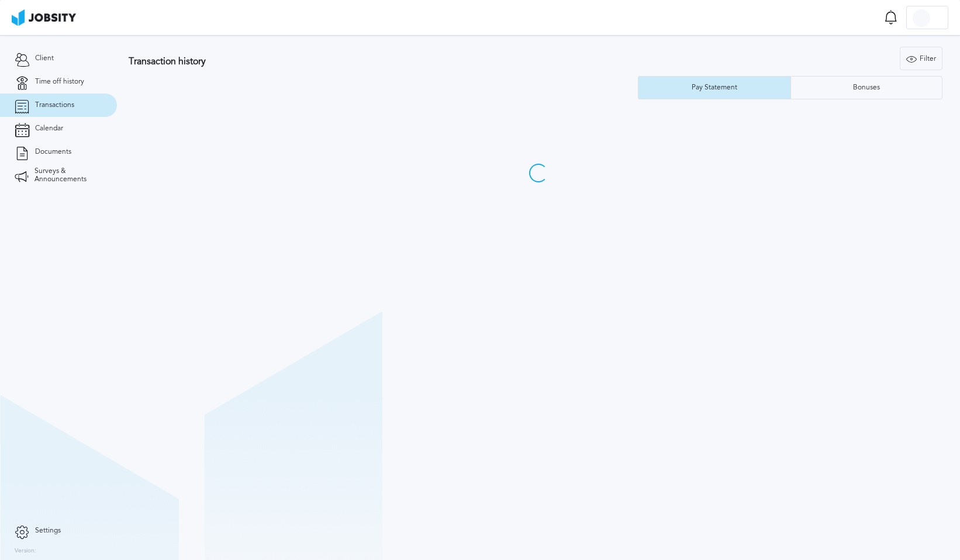 The width and height of the screenshot is (960, 560). I want to click on span: Transactions, so click(54, 105).